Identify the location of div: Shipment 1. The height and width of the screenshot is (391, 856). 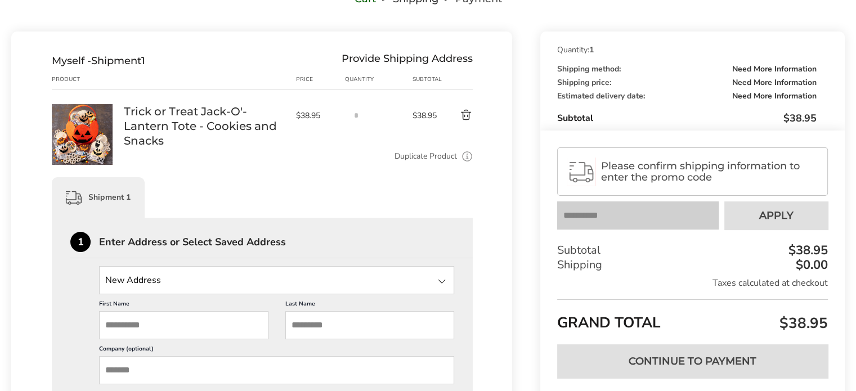
(98, 197).